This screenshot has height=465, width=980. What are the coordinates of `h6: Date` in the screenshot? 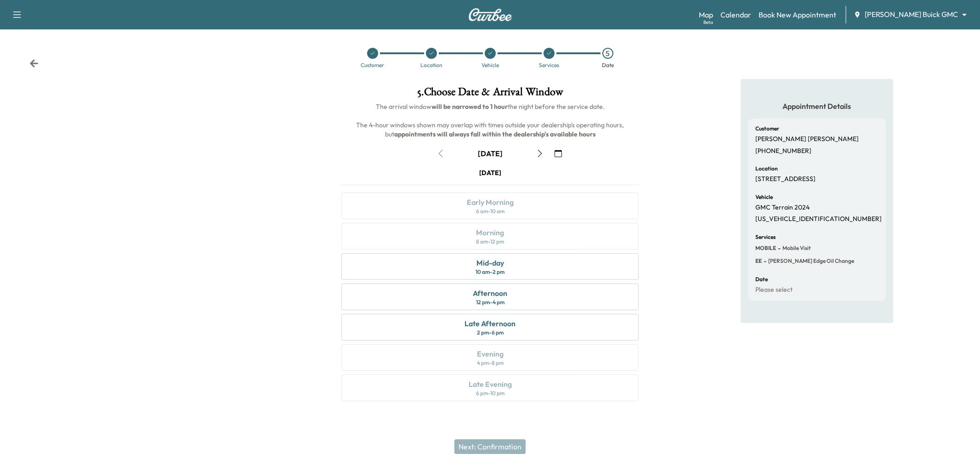 It's located at (762, 280).